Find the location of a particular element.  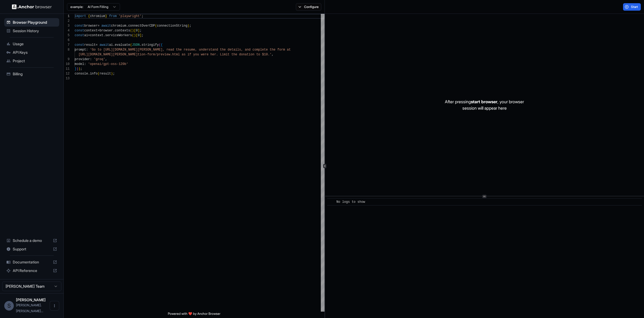

div: Billing is located at coordinates (32, 74).